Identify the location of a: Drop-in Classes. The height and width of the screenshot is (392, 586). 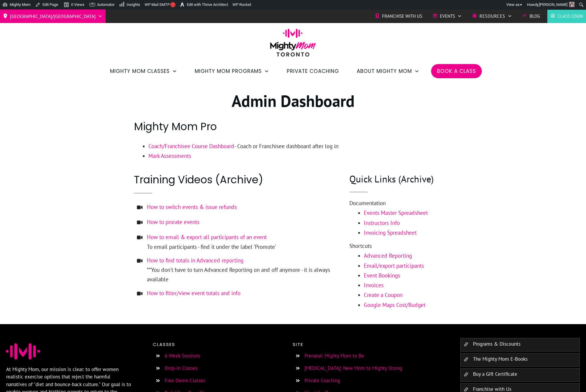
(181, 368).